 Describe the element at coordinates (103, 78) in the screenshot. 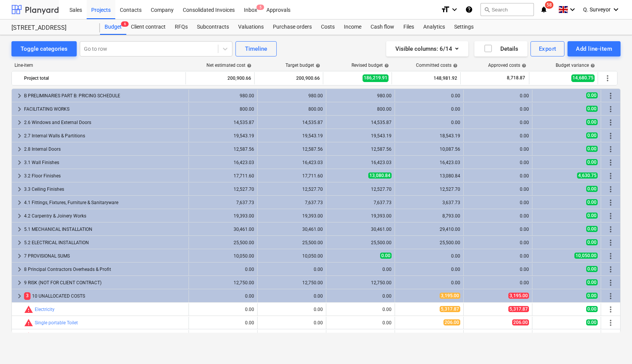

I see `div: Project total` at that location.